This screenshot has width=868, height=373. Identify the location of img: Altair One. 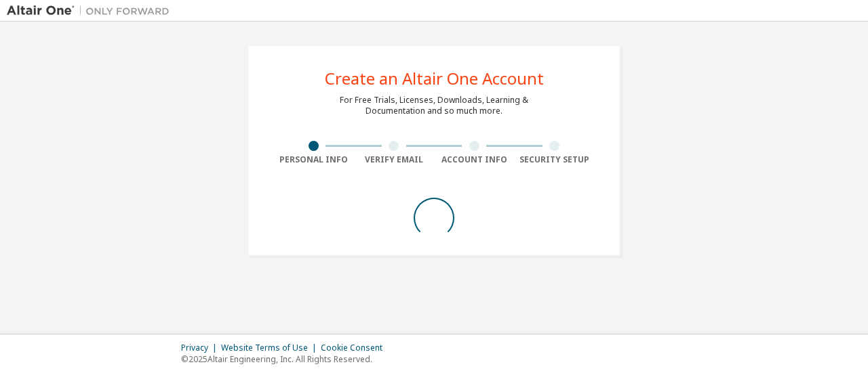
(92, 11).